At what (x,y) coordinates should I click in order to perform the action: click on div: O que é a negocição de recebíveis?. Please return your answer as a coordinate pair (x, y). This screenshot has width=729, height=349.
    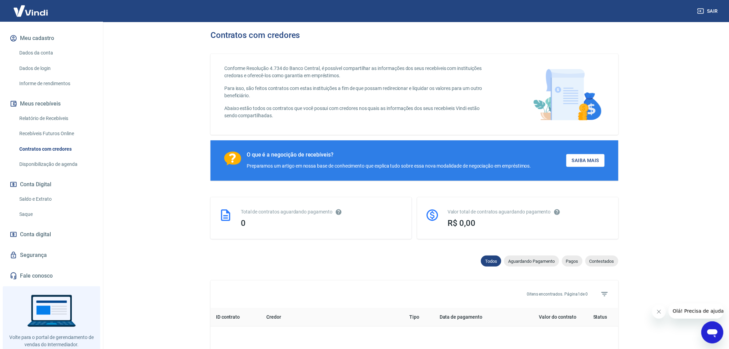
    Looking at the image, I should click on (389, 155).